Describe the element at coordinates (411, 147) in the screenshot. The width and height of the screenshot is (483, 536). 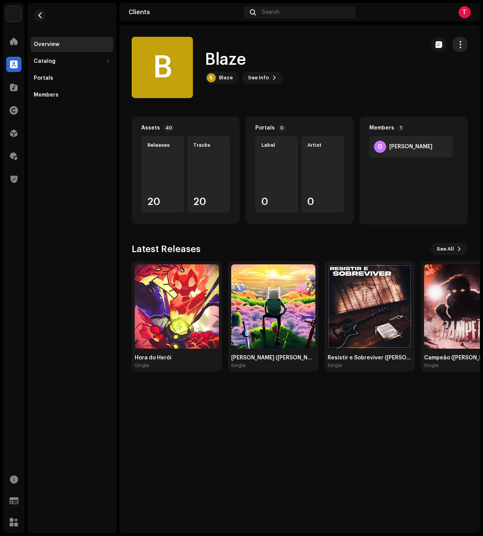
I see `div: Daniel de Freitas Arantes` at that location.